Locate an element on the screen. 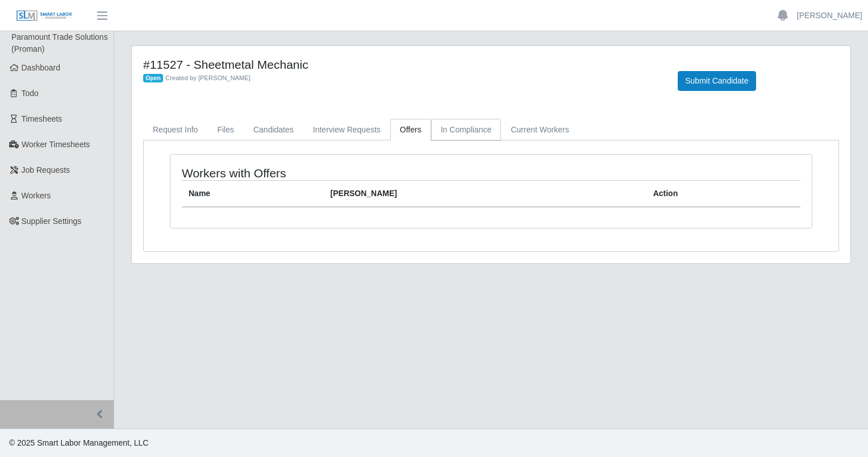 The image size is (868, 457). span: Worker Timesheets is located at coordinates (55, 144).